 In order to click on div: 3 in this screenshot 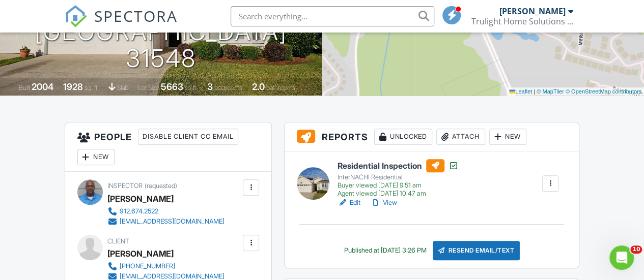, I will do `click(210, 87)`.